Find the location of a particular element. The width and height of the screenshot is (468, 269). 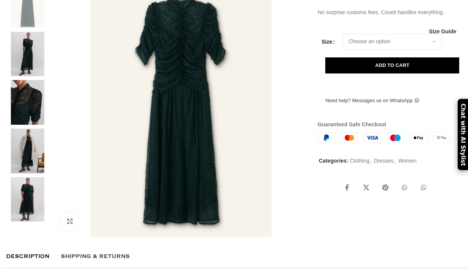

a: Description is located at coordinates (28, 256).